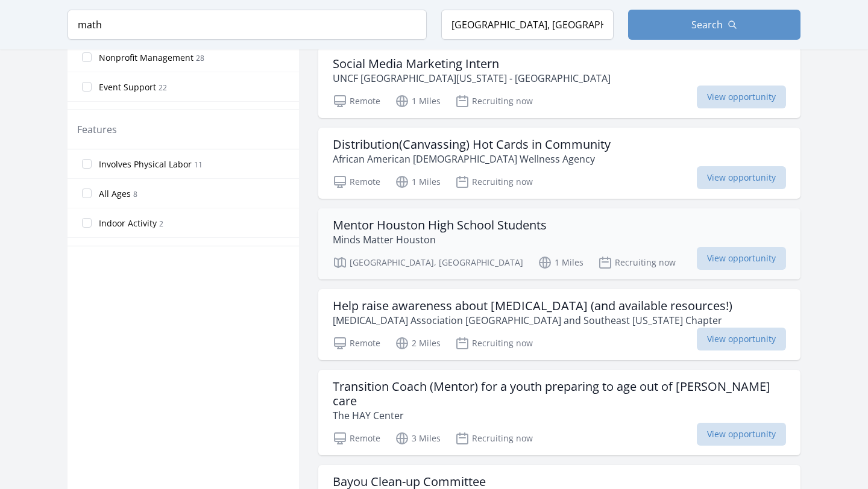 This screenshot has height=489, width=868. What do you see at coordinates (127, 223) in the screenshot?
I see `span: Indoor Activity` at bounding box center [127, 223].